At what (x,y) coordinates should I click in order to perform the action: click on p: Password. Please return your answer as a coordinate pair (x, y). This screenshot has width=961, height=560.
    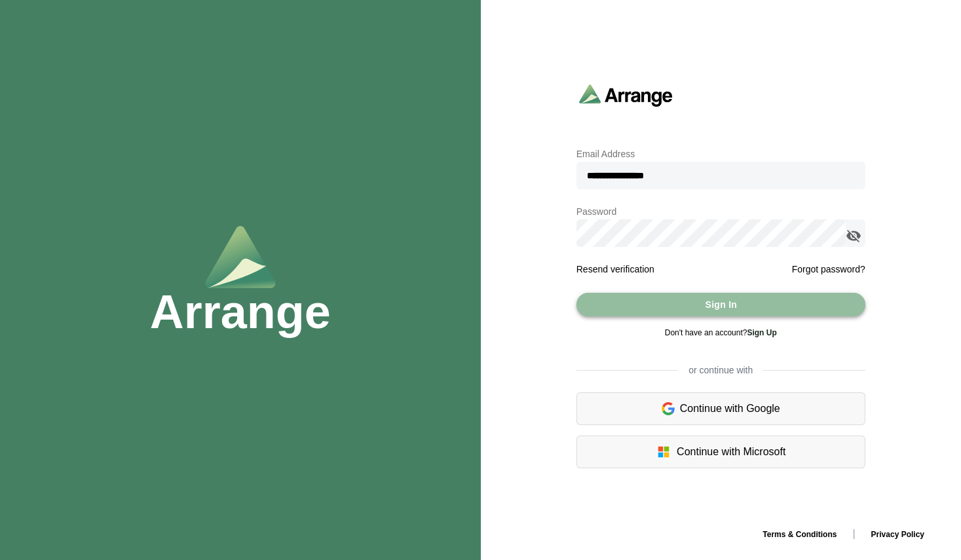
    Looking at the image, I should click on (721, 211).